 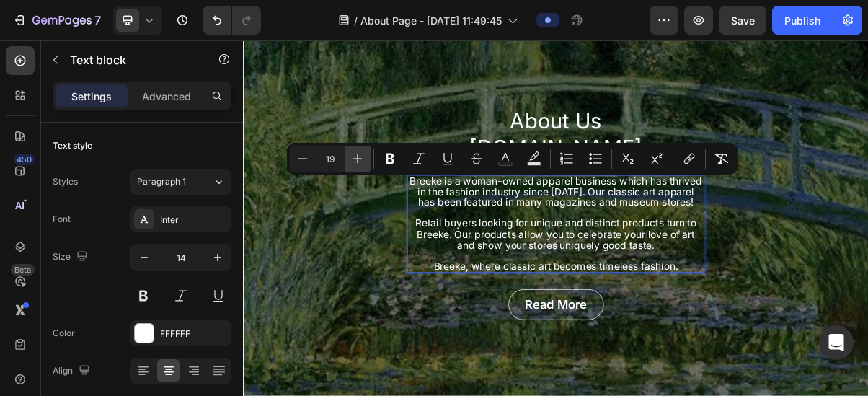 What do you see at coordinates (433, 365) in the screenshot?
I see `a: Read More` at bounding box center [433, 365].